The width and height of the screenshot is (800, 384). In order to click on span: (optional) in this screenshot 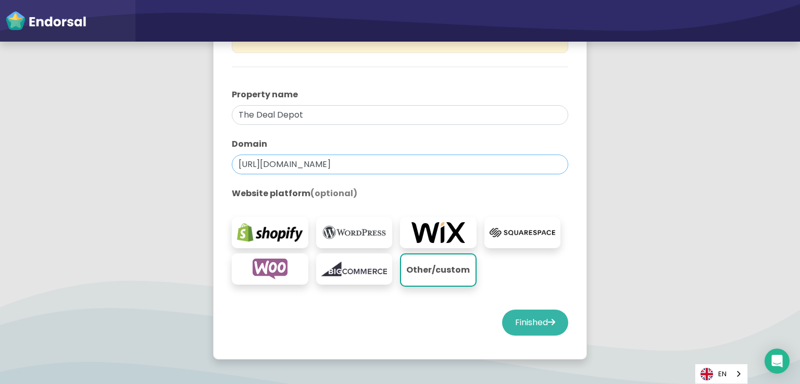, I will do `click(334, 193)`.